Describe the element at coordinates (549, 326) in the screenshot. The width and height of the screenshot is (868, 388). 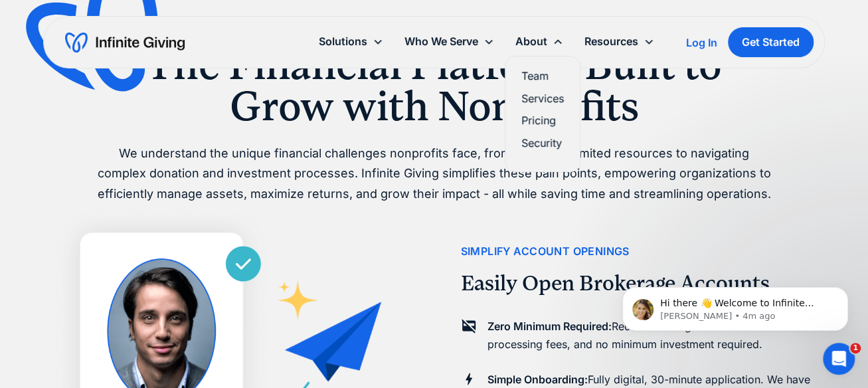
I see `strong: Zero Minimum Required:` at that location.